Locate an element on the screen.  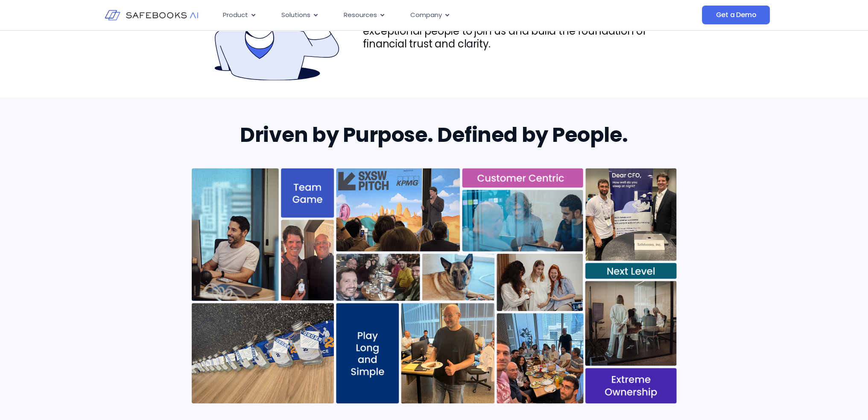
div: Menu Toggle is located at coordinates (416, 15).